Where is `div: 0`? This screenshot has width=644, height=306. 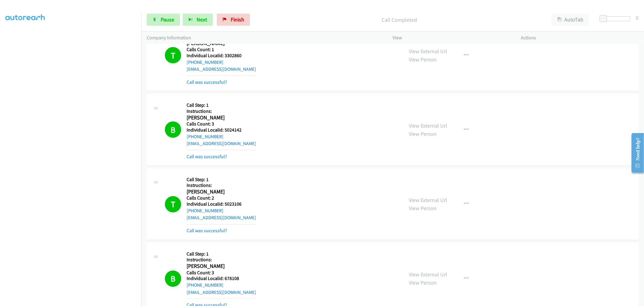 div: 0 is located at coordinates (637, 17).